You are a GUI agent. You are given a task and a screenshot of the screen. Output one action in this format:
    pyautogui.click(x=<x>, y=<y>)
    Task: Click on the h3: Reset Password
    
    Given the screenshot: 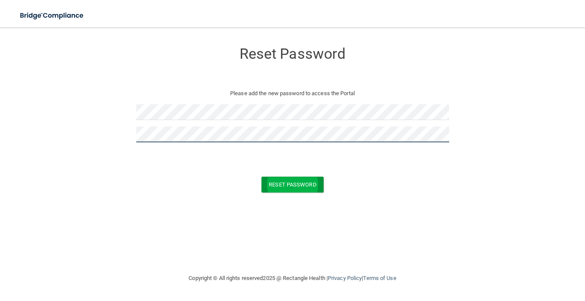 What is the action you would take?
    pyautogui.click(x=293, y=54)
    